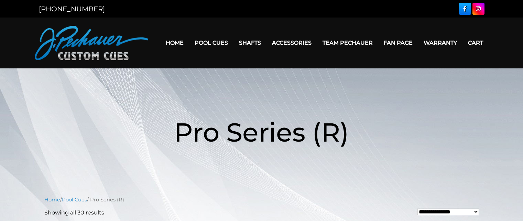 The height and width of the screenshot is (221, 523). What do you see at coordinates (448, 212) in the screenshot?
I see `select: Shop order` at bounding box center [448, 212].